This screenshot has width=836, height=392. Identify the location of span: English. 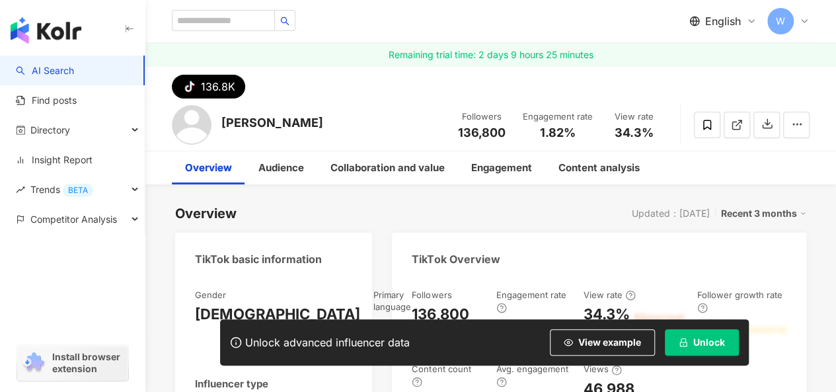
(723, 21).